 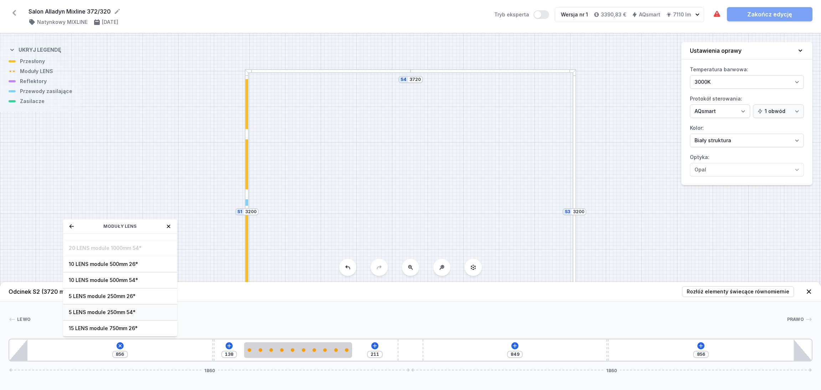 What do you see at coordinates (747, 82) in the screenshot?
I see `select: Temperatura barwowa:` at bounding box center [747, 82].